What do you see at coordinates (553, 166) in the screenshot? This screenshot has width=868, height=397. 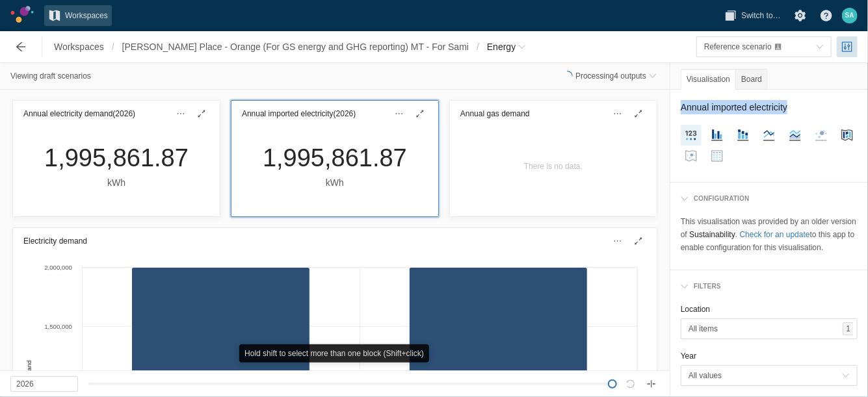 I see `div: There is no data.` at bounding box center [553, 166].